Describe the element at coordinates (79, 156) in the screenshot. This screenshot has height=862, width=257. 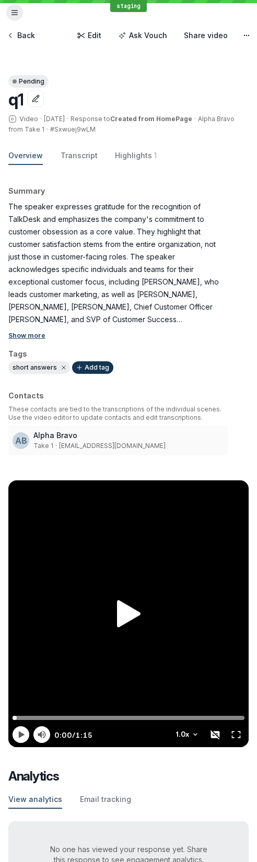
I see `span: Transcript` at that location.